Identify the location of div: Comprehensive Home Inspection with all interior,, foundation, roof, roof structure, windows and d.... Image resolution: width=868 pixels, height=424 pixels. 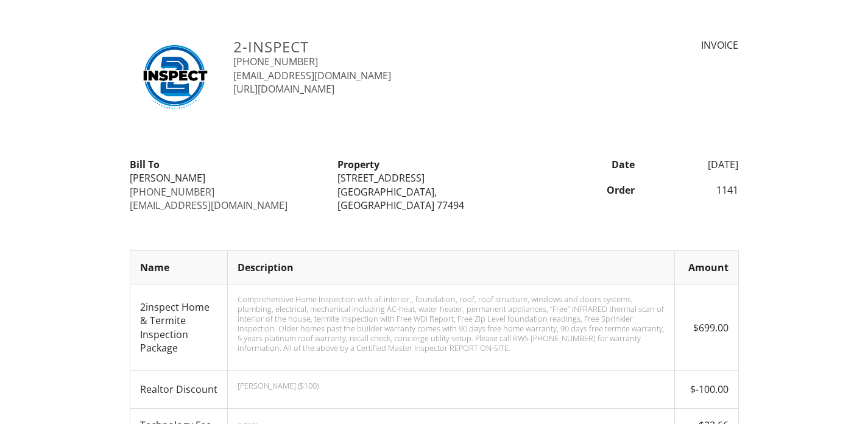
(451, 324).